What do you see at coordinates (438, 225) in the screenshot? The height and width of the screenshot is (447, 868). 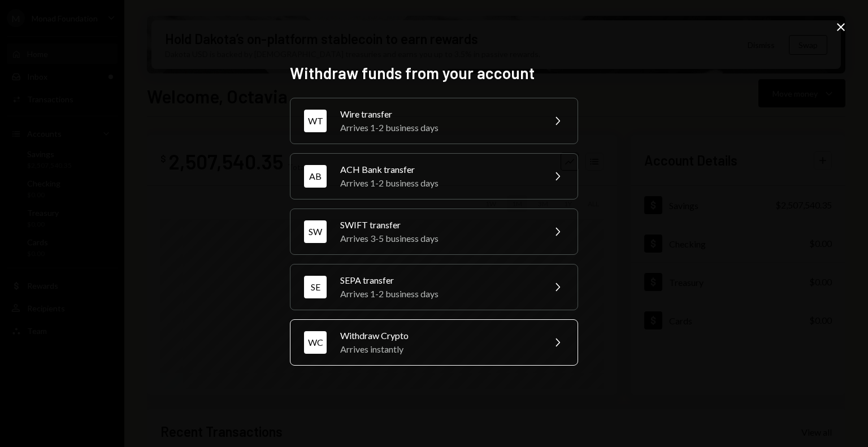 I see `div: SWIFT transfer` at bounding box center [438, 225].